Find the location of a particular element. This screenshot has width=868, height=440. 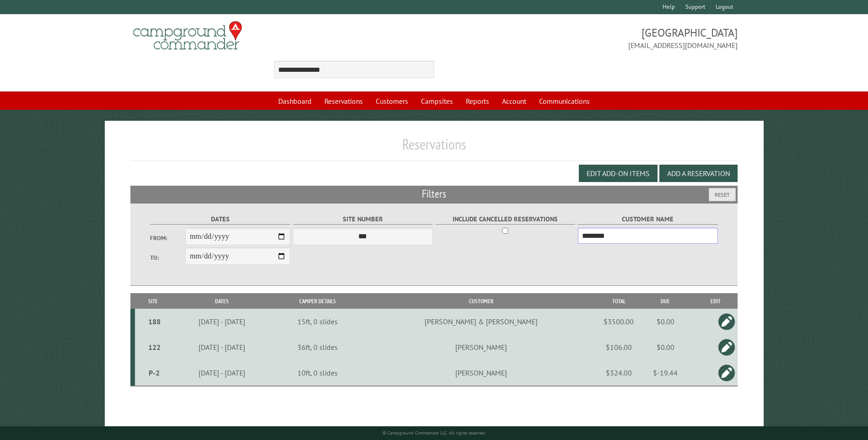

div: 122 is located at coordinates (154, 347).